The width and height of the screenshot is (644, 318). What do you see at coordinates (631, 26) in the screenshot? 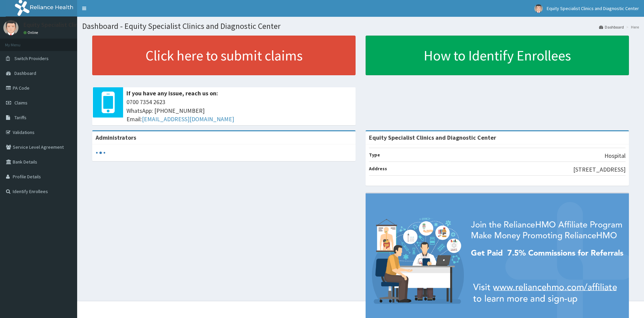
I see `li: Here` at bounding box center [631, 26].